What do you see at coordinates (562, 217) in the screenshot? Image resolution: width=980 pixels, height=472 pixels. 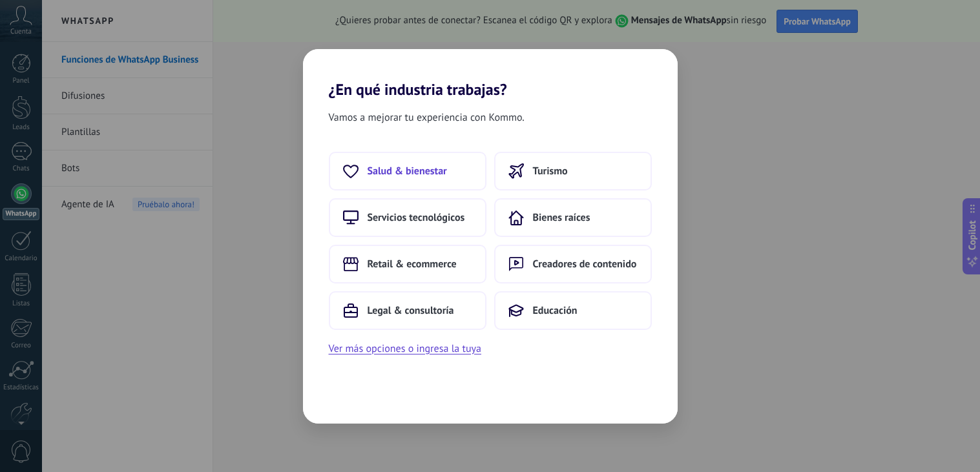 I see `span: Bienes raíces` at bounding box center [562, 217].